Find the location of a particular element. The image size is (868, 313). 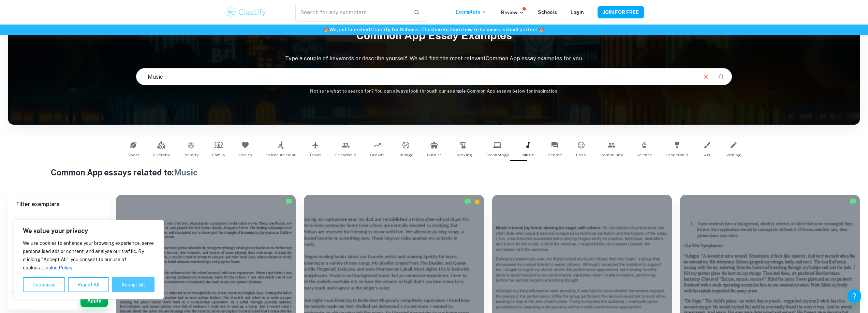

div: Filter type choice is located at coordinates (60, 223).